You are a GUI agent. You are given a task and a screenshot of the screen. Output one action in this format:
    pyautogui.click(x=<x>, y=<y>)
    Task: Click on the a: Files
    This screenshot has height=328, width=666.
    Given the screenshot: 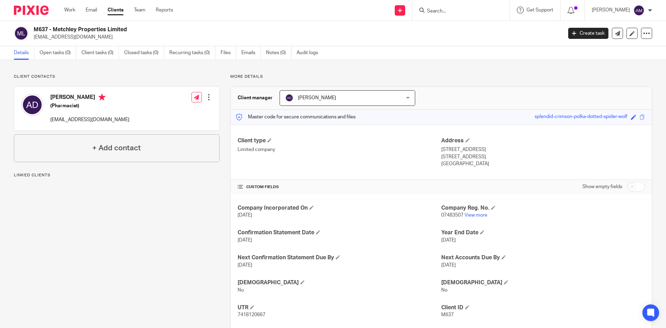 What is the action you would take?
    pyautogui.click(x=228, y=53)
    